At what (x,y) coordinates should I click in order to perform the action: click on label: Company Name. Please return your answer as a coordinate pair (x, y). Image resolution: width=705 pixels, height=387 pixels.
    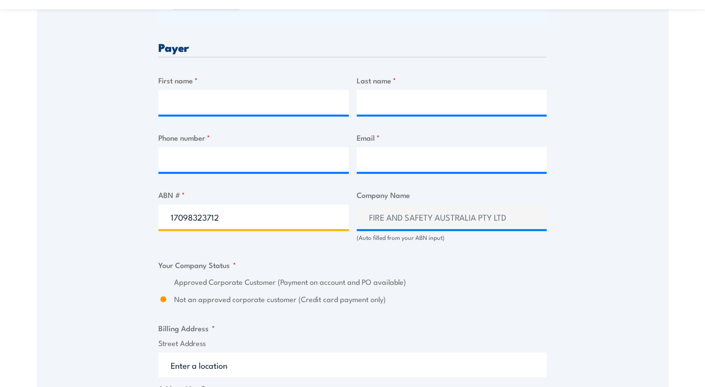
    Looking at the image, I should click on (452, 194).